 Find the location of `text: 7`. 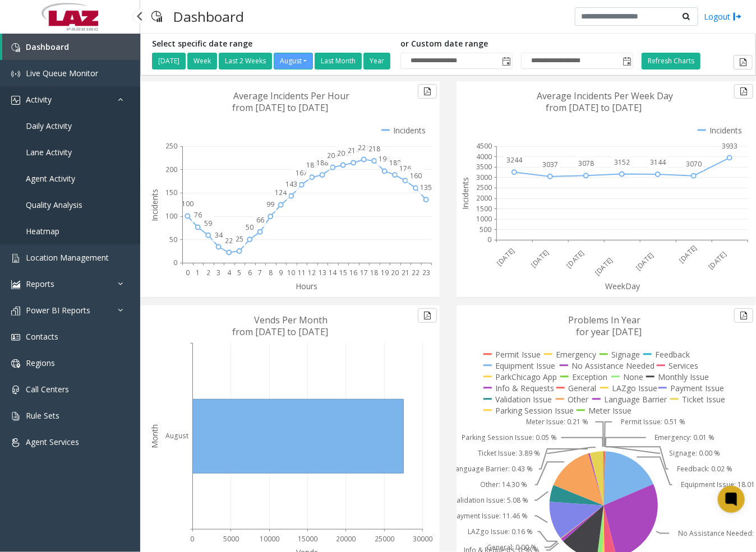

text: 7 is located at coordinates (259, 272).